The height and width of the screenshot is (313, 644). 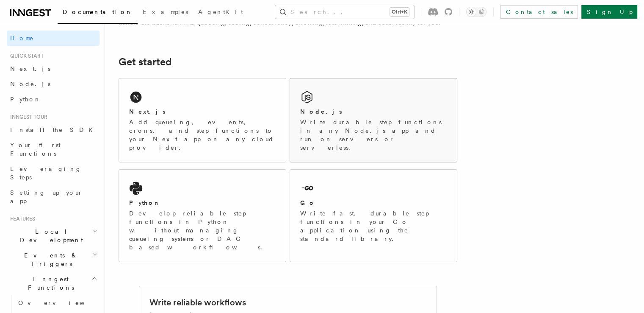 What do you see at coordinates (321, 111) in the screenshot?
I see `h2: Node.js` at bounding box center [321, 111].